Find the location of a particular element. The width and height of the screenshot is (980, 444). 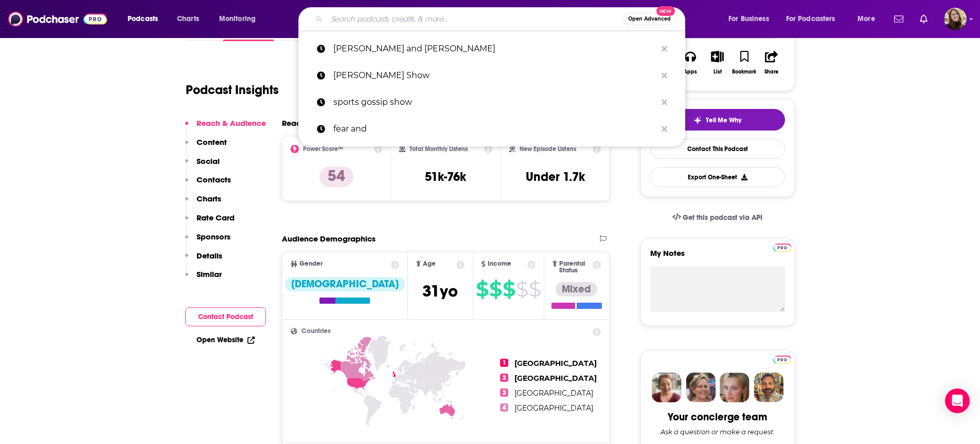

span: Gender is located at coordinates (311, 264).